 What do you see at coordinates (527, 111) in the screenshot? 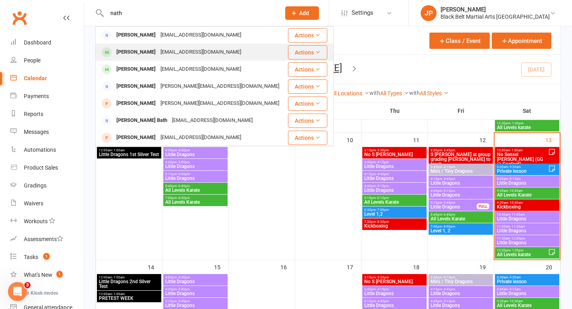
I see `th: Sat` at bounding box center [527, 111].